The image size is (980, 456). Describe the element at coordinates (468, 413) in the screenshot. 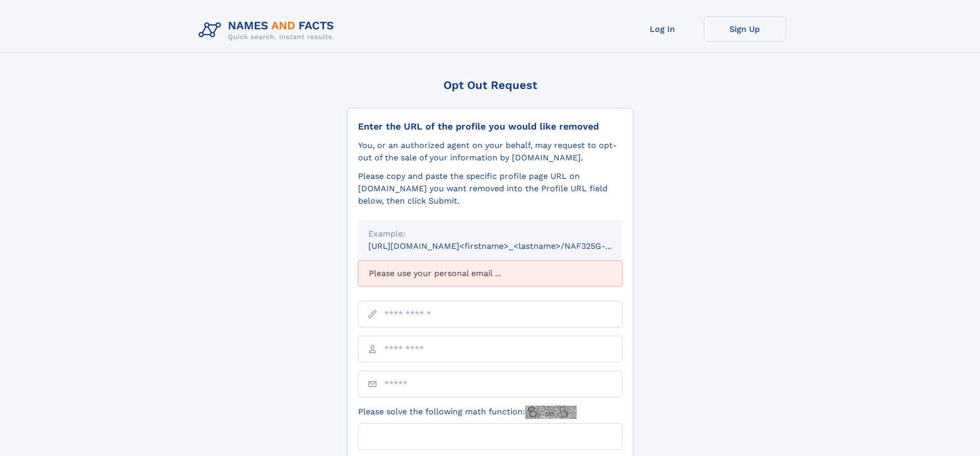

I see `label: Please solve the following math function:` at that location.